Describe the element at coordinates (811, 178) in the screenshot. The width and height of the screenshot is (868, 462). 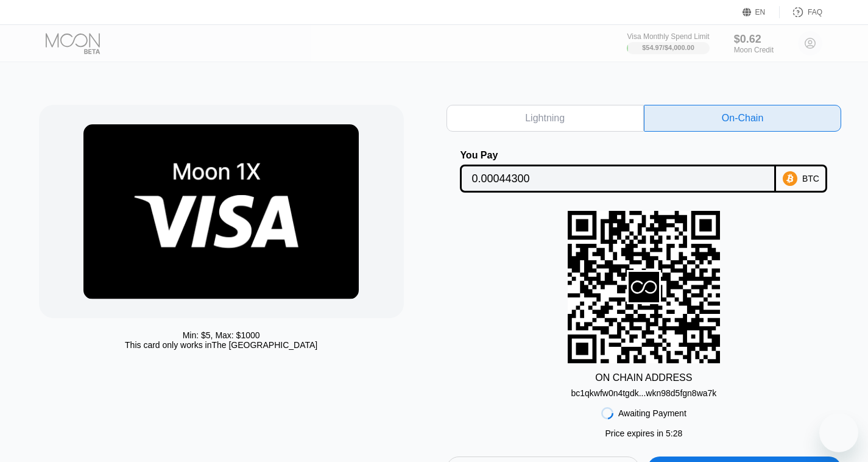
I see `div: BTC` at that location.